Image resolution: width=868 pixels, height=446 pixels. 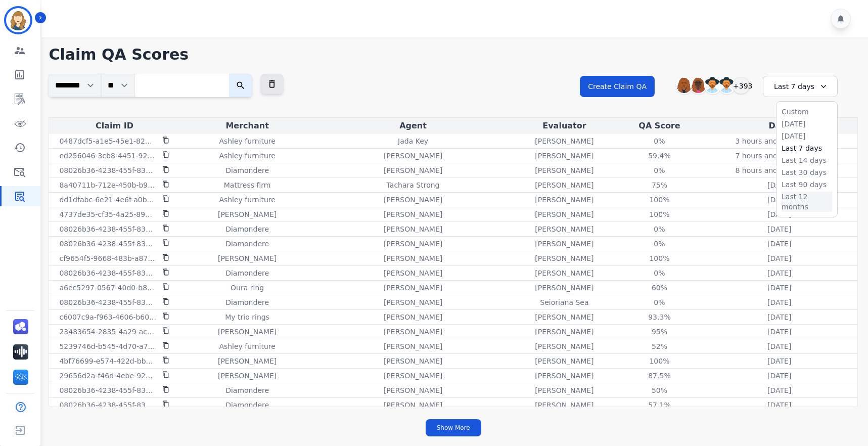 I want to click on div: 93.3%, so click(x=660, y=317).